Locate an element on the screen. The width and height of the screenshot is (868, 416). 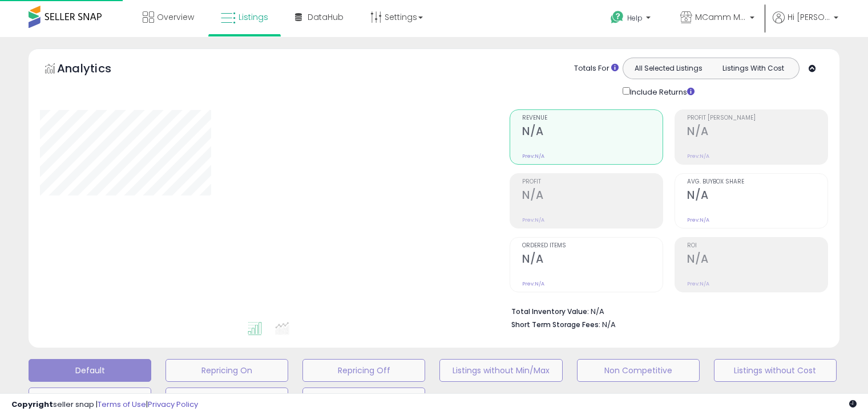
a: Terms of Use is located at coordinates (122, 405).